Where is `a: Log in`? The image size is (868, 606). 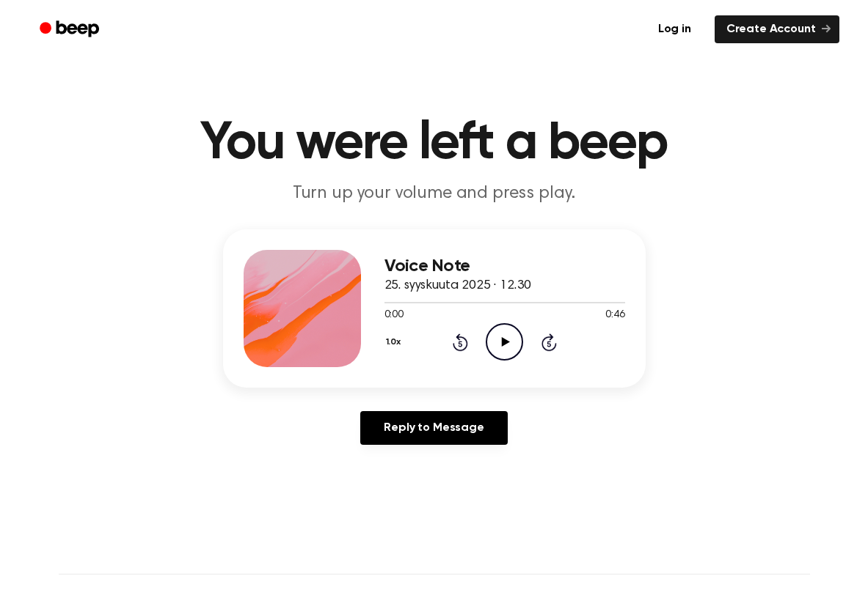 a: Log in is located at coordinates (674, 30).